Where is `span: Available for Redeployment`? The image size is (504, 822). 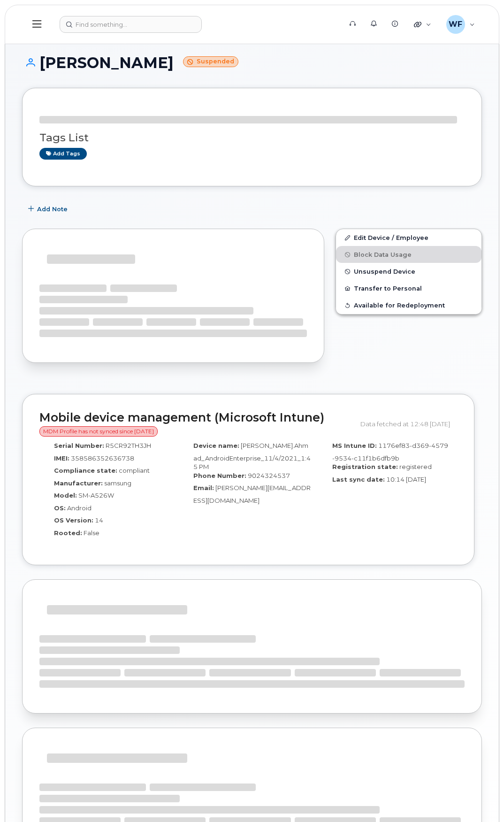
span: Available for Redeployment is located at coordinates (399, 305).